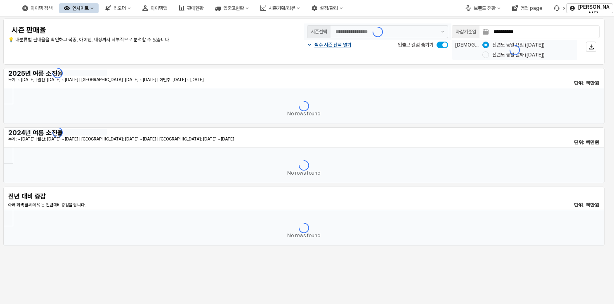 The image size is (614, 304). I want to click on span: 입출고 컬럼 숨기기, so click(415, 45).